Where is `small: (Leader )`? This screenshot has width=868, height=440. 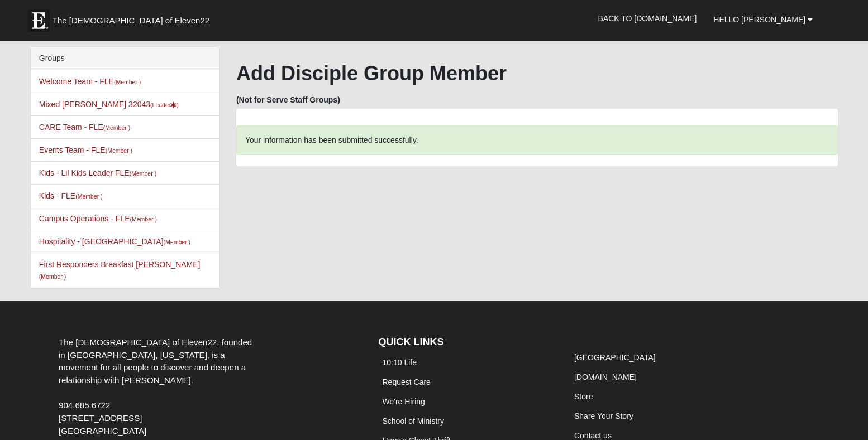 small: (Leader ) is located at coordinates (165, 105).